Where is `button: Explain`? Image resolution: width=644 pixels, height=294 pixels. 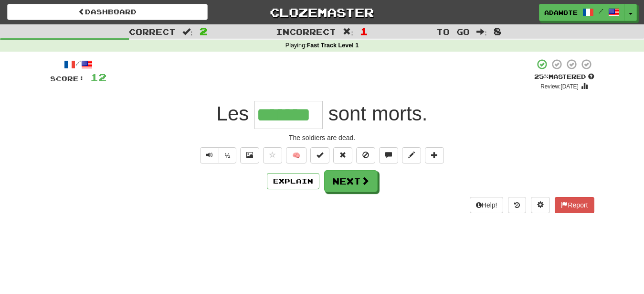 button: Explain is located at coordinates (293, 181).